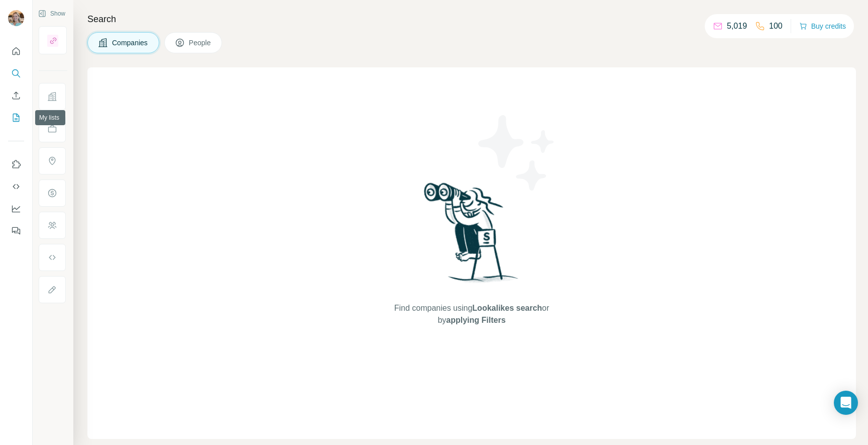  Describe the element at coordinates (16, 208) in the screenshot. I see `button: Dashboard` at that location.